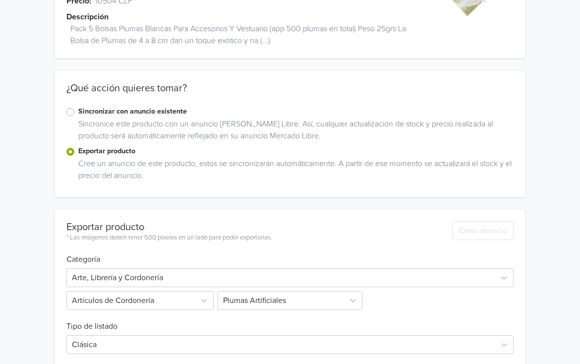 This screenshot has height=364, width=580. Describe the element at coordinates (87, 17) in the screenshot. I see `span: Descripción` at that location.